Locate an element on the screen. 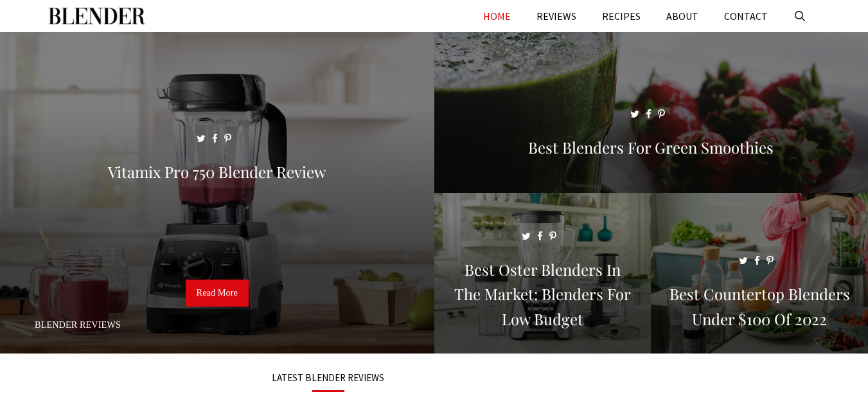 The height and width of the screenshot is (412, 868). h3: LATEST BLENDER REVIEWS is located at coordinates (328, 377).